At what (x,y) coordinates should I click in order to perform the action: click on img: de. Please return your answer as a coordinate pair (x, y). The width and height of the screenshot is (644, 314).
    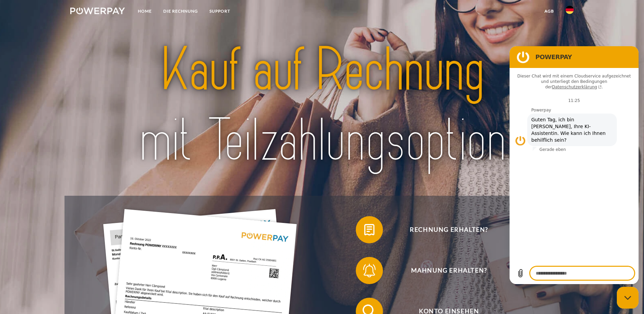
    Looking at the image, I should click on (570, 10).